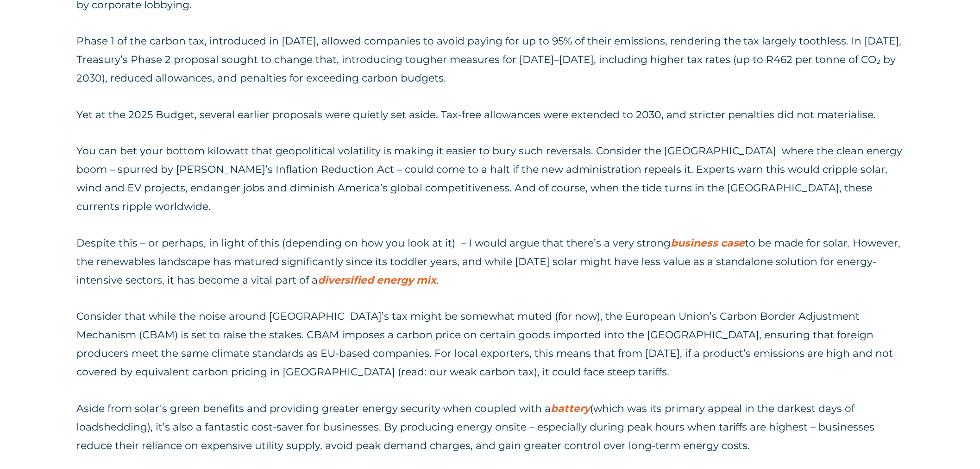  What do you see at coordinates (570, 408) in the screenshot?
I see `span: battery` at bounding box center [570, 408].